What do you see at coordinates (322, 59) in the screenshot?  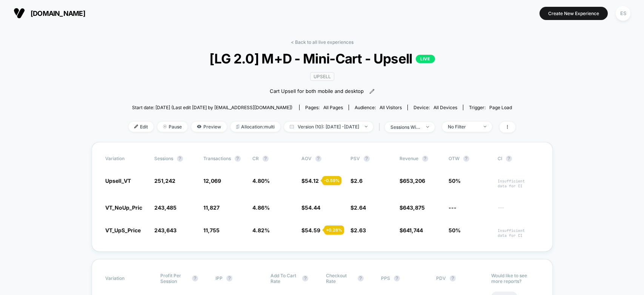 I see `span: [LG 2.0] M+D - Mini-Cart - Upsell` at bounding box center [322, 59].